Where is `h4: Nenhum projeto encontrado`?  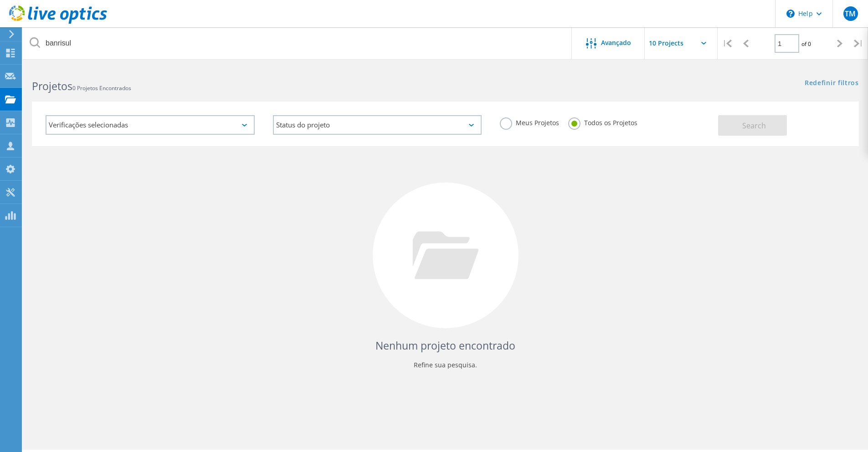
h4: Nenhum projeto encontrado is located at coordinates (445, 346).